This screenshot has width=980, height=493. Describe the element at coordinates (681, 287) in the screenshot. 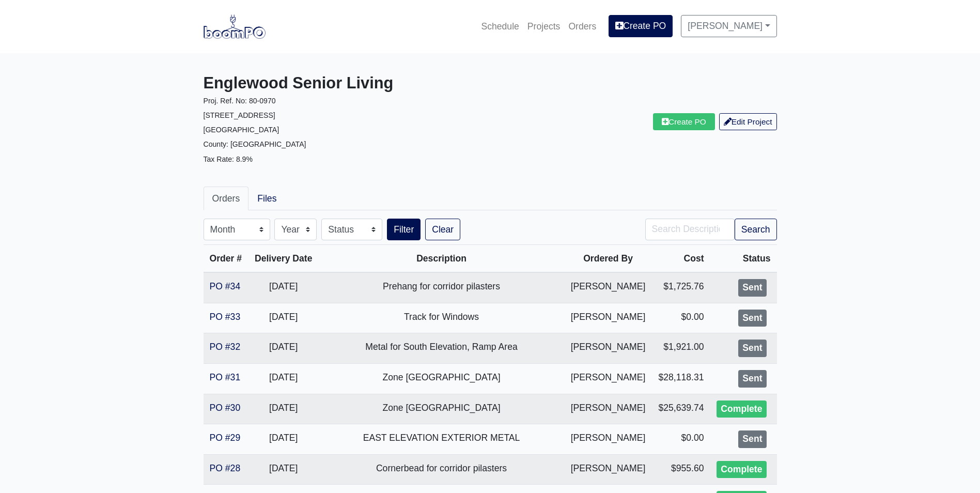

I see `td: $1,725.76` at that location.